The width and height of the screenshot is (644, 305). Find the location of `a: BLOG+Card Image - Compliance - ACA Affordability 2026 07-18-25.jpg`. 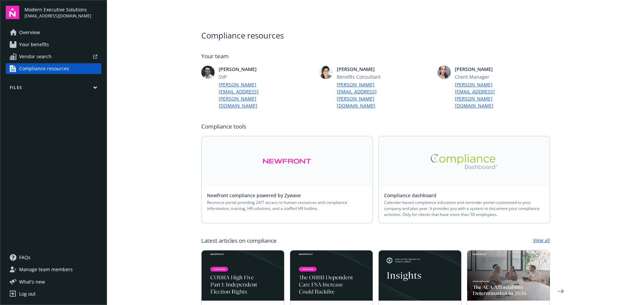

a: BLOG+Card Image - Compliance - ACA Affordability 2026 07-18-25.jpg is located at coordinates (508, 276).